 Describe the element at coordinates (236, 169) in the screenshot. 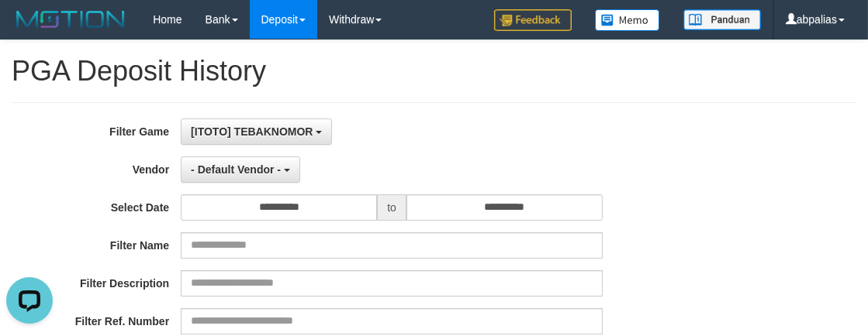

I see `span: - Default Vendor -` at that location.